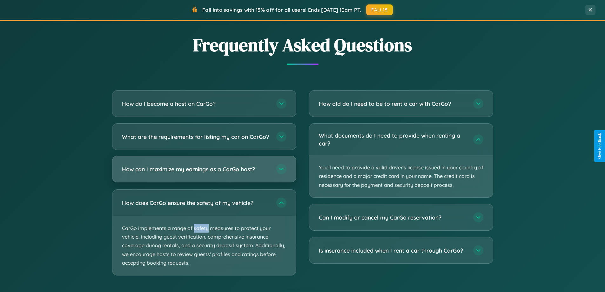  What do you see at coordinates (380, 10) in the screenshot?
I see `button: FALL15` at bounding box center [380, 10].